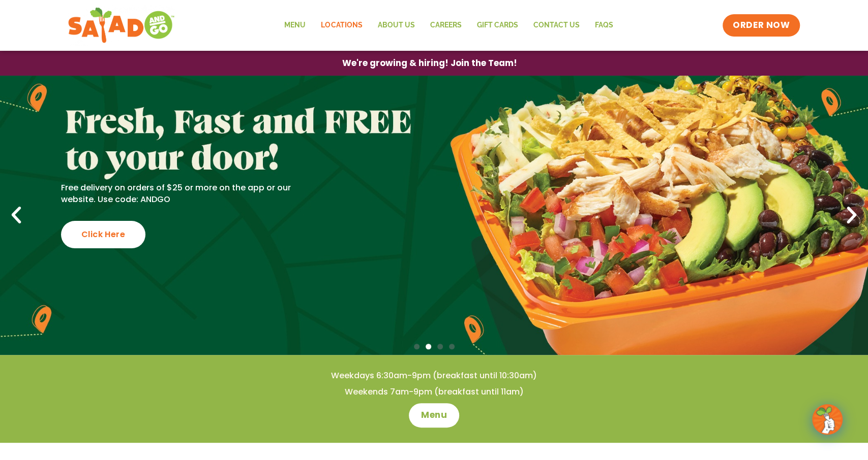 The height and width of the screenshot is (460, 868). What do you see at coordinates (17, 215) in the screenshot?
I see `div: Previous slide` at bounding box center [17, 215].